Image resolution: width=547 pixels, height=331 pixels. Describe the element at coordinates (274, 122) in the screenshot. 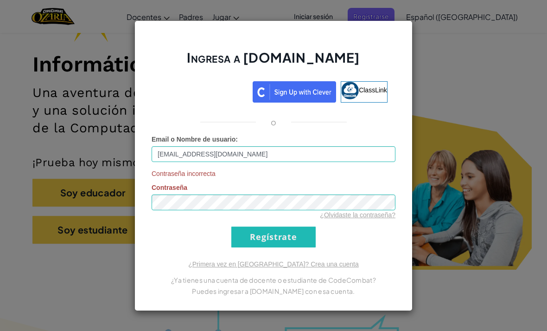

I see `p: o` at that location.